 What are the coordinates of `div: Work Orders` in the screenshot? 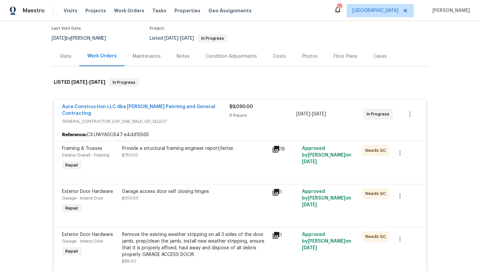 It's located at (102, 56).